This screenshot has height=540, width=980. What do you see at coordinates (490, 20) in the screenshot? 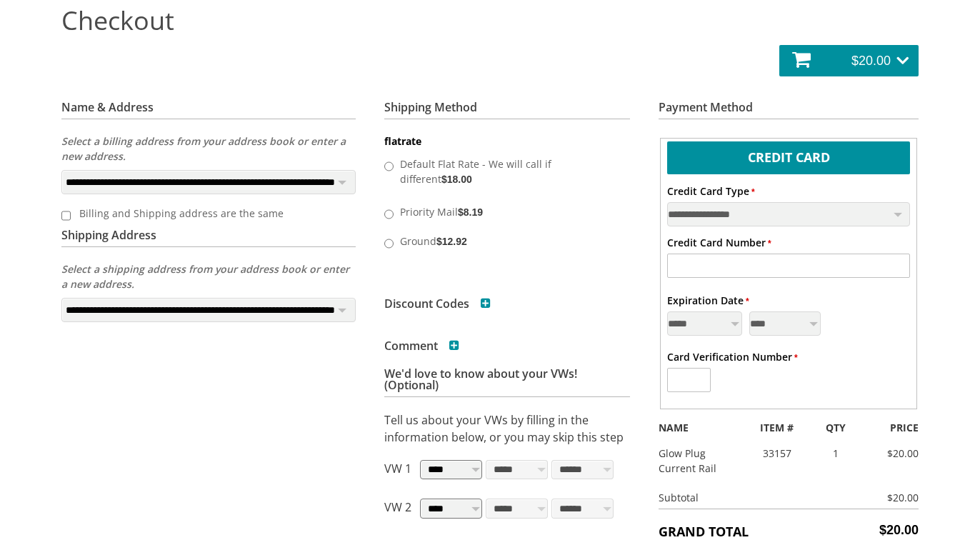
I see `h2: Checkout` at bounding box center [490, 20].